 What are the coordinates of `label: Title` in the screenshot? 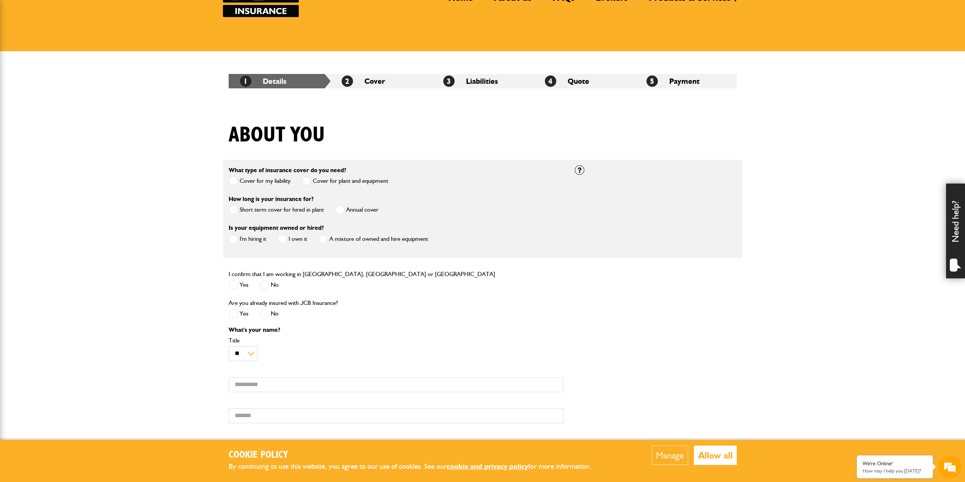 It's located at (396, 341).